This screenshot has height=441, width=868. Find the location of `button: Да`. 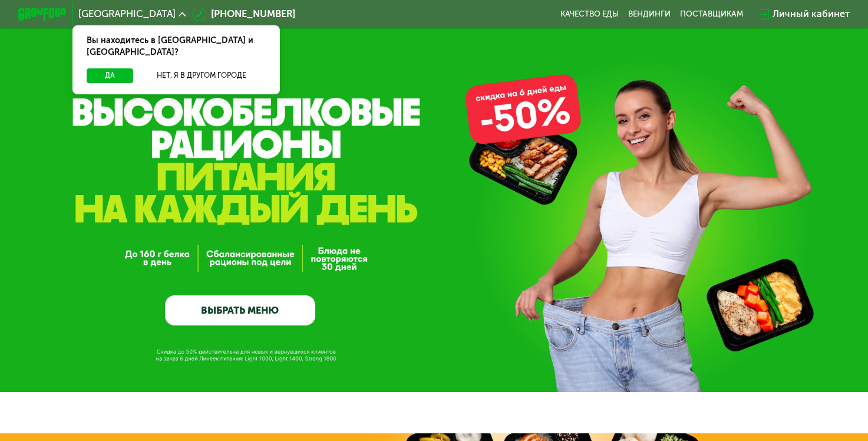

button: Да is located at coordinates (110, 76).